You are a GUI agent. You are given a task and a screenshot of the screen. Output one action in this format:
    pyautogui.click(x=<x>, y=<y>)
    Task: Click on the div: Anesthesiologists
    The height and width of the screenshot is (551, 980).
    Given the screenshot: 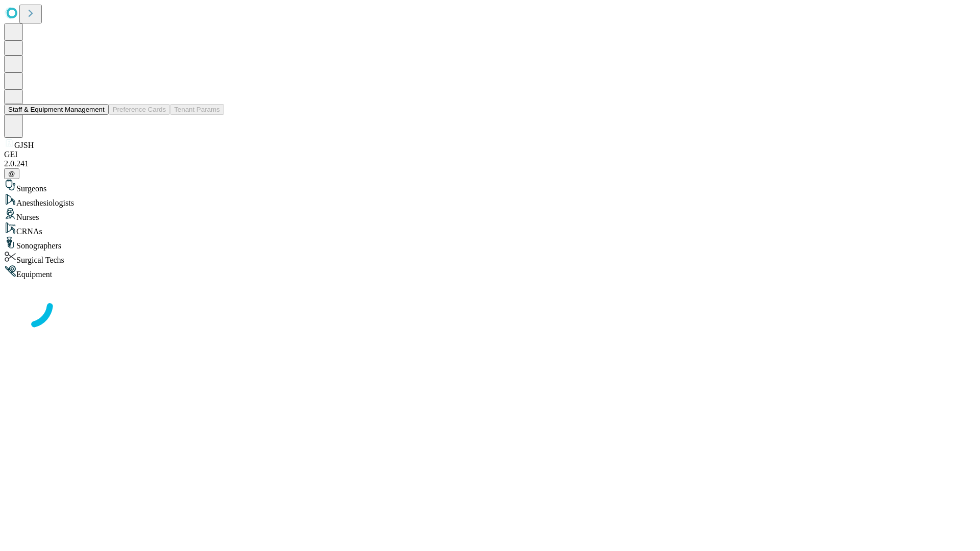 What is the action you would take?
    pyautogui.click(x=490, y=200)
    